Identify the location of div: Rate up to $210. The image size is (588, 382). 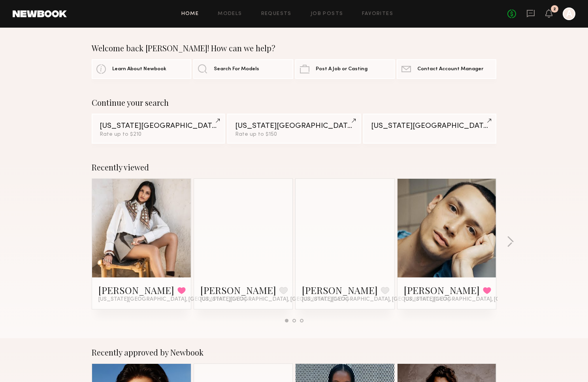
(158, 134).